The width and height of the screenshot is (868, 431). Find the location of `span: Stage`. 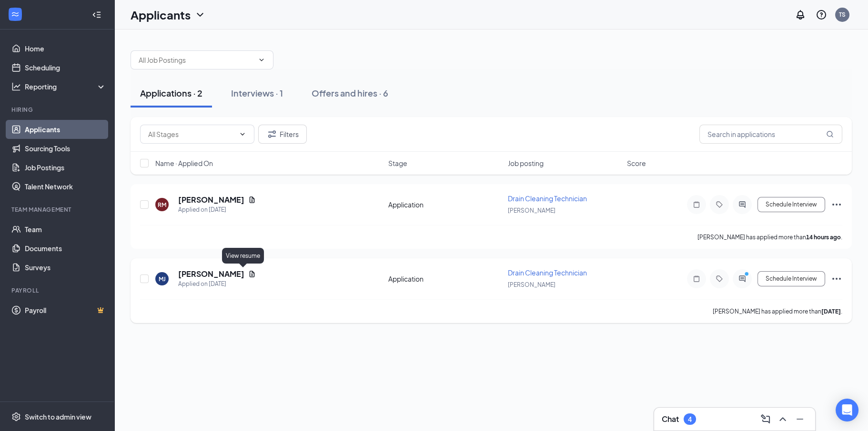

span: Stage is located at coordinates (398, 163).